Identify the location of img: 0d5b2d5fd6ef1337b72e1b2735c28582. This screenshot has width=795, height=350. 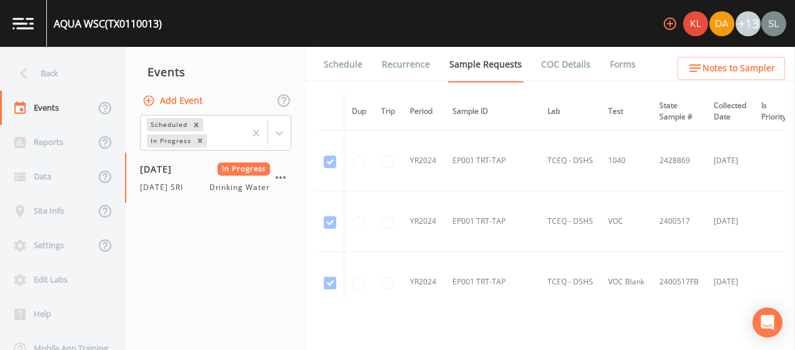
(774, 24).